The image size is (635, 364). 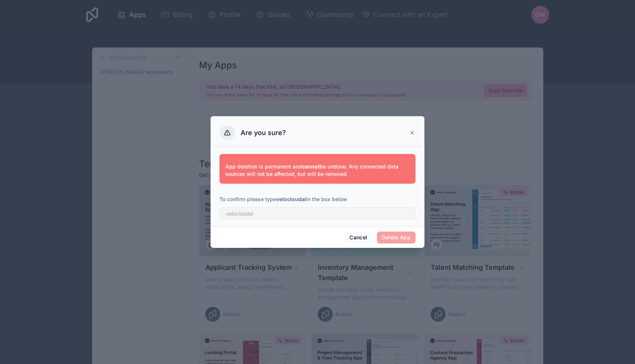 I want to click on h3: Are you sure?, so click(x=263, y=133).